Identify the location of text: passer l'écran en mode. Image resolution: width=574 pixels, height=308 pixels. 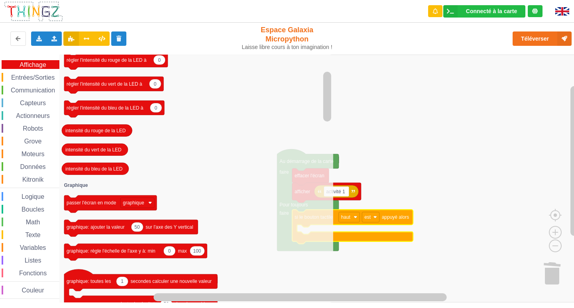
(91, 203).